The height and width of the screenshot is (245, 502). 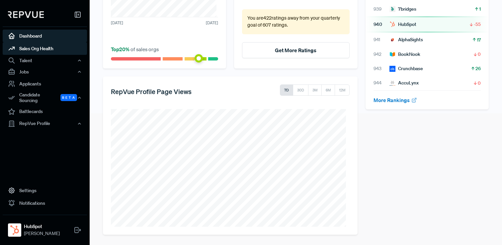 What do you see at coordinates (381, 83) in the screenshot?
I see `span: 944` at bounding box center [381, 83].